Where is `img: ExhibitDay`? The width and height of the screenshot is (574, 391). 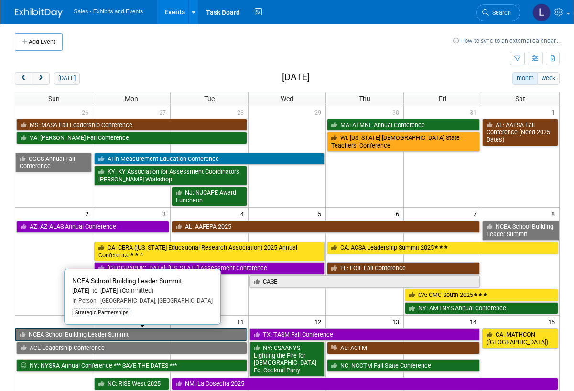
img: ExhibitDay is located at coordinates (39, 13).